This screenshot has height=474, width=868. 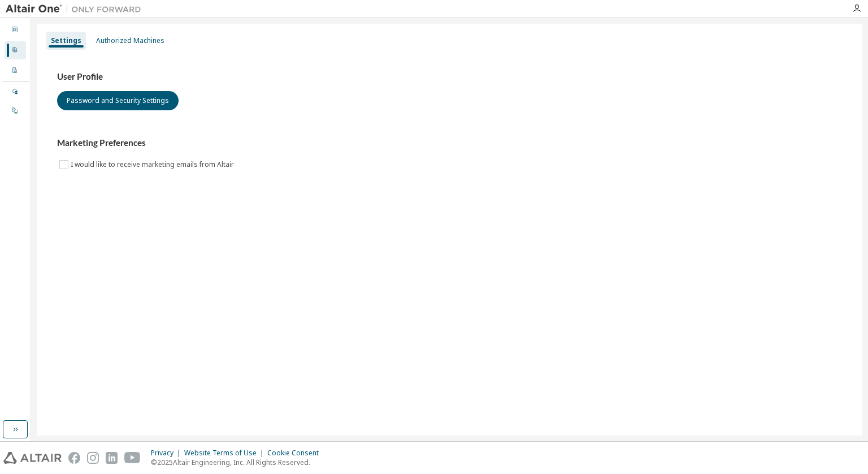 What do you see at coordinates (167, 453) in the screenshot?
I see `div: Privacy` at bounding box center [167, 453].